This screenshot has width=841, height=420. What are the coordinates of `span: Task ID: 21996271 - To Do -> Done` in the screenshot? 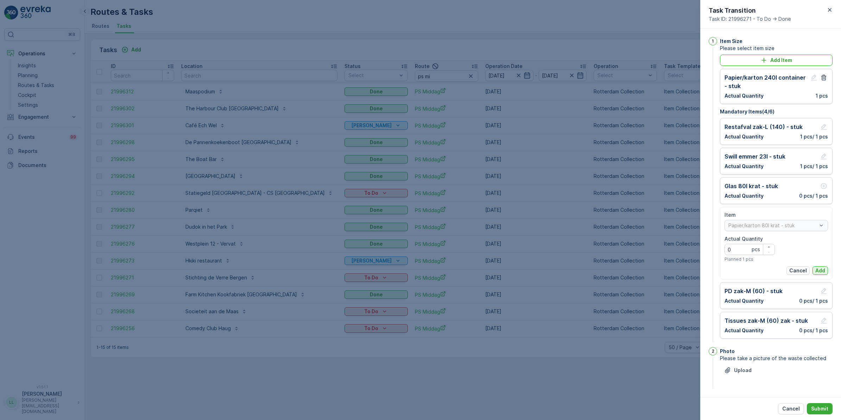 It's located at (750, 19).